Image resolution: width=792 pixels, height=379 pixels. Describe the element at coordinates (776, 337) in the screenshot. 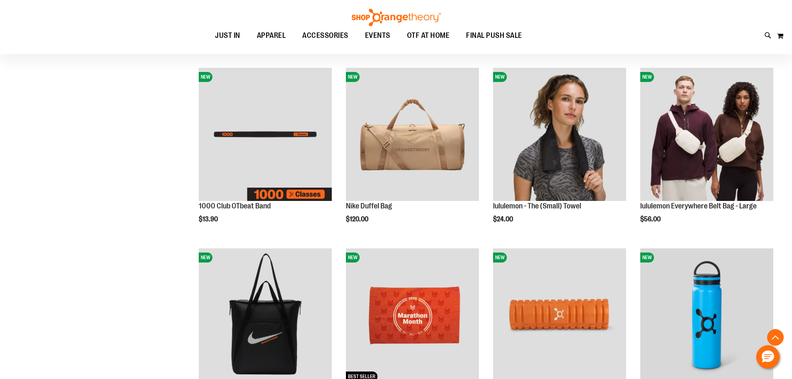

I see `button: Back To Top` at that location.